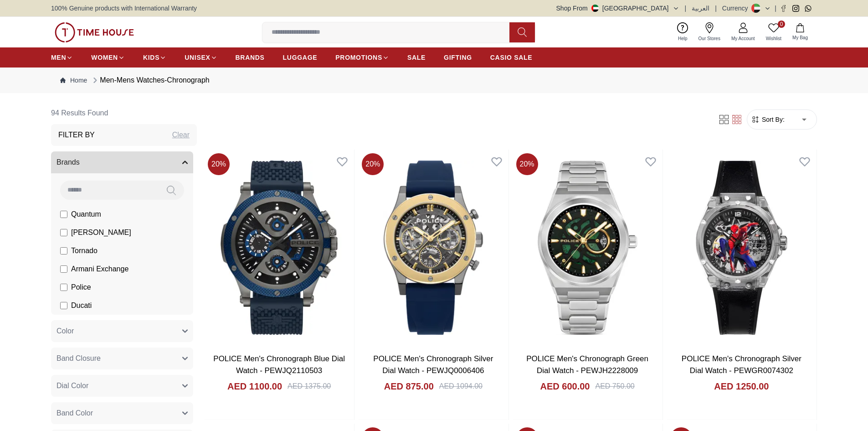 The image size is (868, 431). Describe the element at coordinates (122, 358) in the screenshot. I see `button: Band Closure` at that location.